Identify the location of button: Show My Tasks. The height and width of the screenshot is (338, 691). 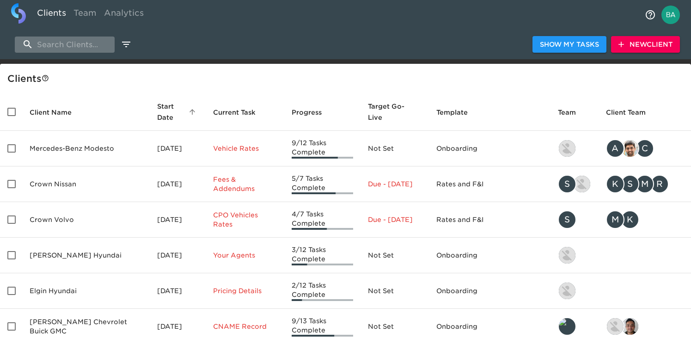
(570, 44).